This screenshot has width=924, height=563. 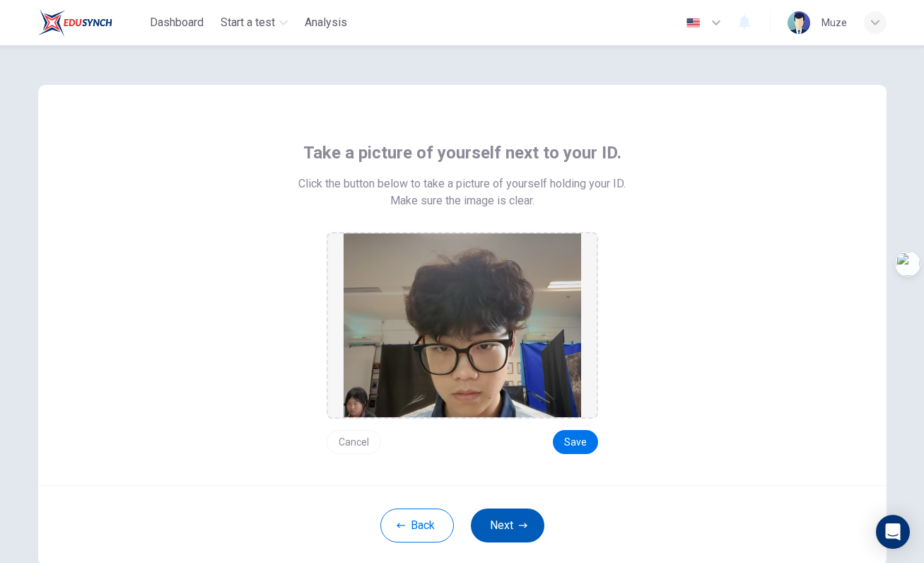 I want to click on span: Make sure the image is clear., so click(x=463, y=201).